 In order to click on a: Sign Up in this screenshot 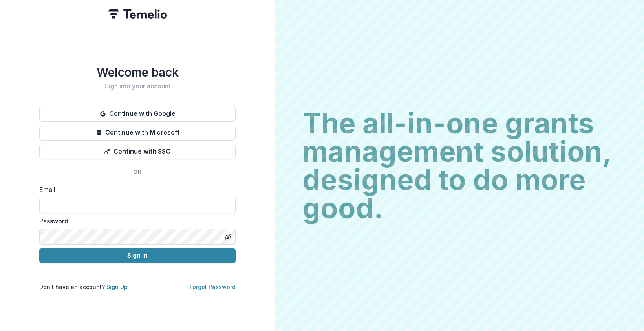, I will do `click(117, 287)`.